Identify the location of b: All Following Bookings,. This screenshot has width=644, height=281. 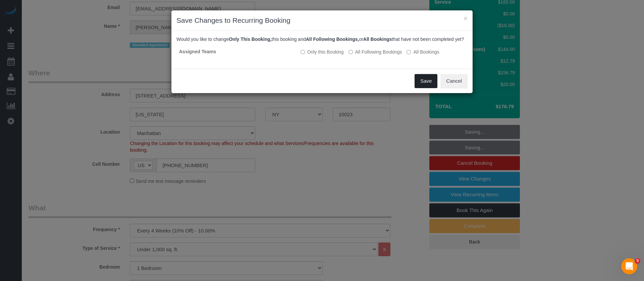
(332, 39).